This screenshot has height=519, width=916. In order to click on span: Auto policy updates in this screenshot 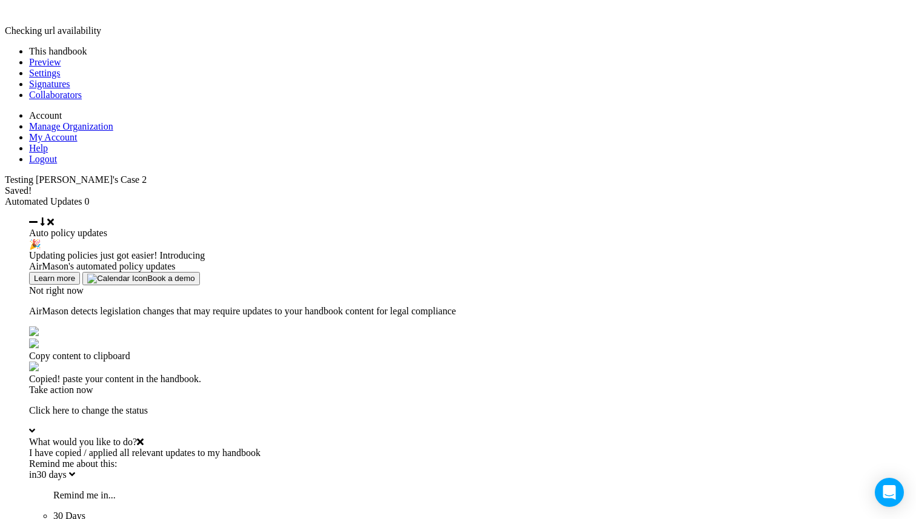, I will do `click(68, 233)`.